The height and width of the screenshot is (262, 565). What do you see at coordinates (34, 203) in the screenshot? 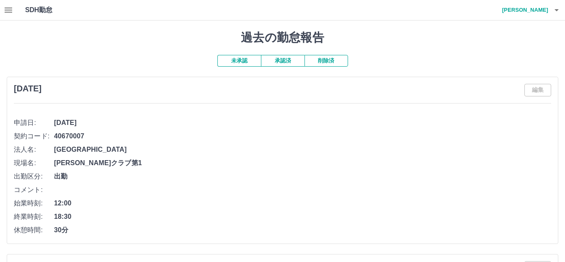
I see `span: 始業時刻:` at bounding box center [34, 203].